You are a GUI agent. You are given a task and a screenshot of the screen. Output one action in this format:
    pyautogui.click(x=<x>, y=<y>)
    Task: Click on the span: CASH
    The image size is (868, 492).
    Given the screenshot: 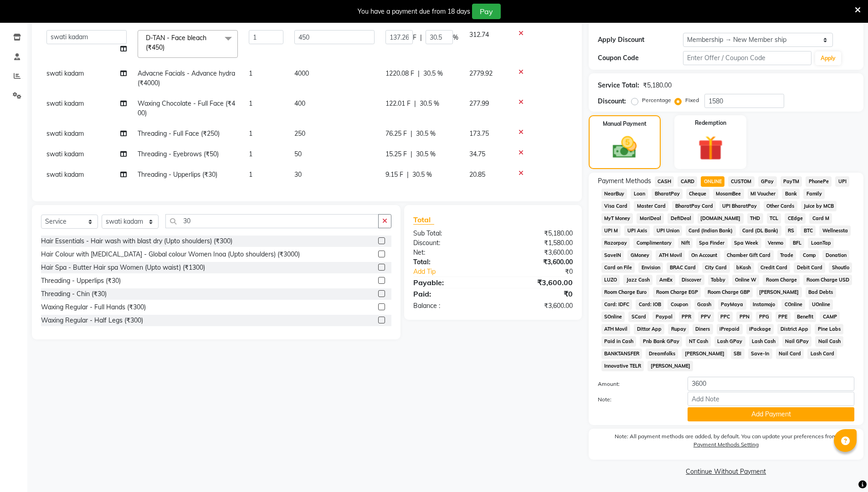 What is the action you would take?
    pyautogui.click(x=664, y=182)
    